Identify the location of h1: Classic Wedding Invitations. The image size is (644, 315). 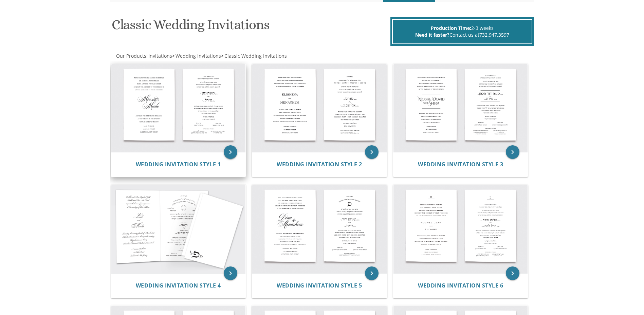
(250, 27).